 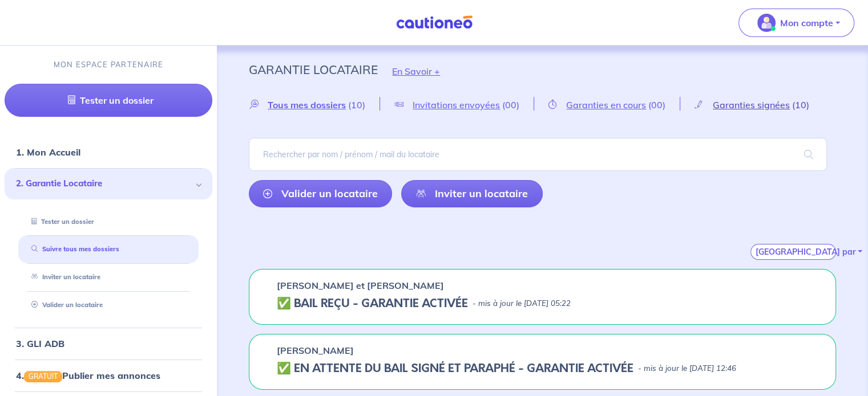 What do you see at coordinates (104, 184) in the screenshot?
I see `span: 2. Garantie Locataire` at bounding box center [104, 184].